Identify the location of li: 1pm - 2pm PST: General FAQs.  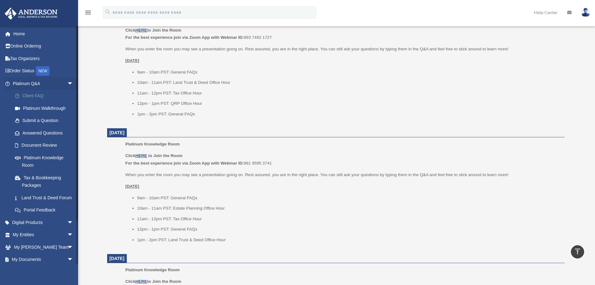
(349, 114).